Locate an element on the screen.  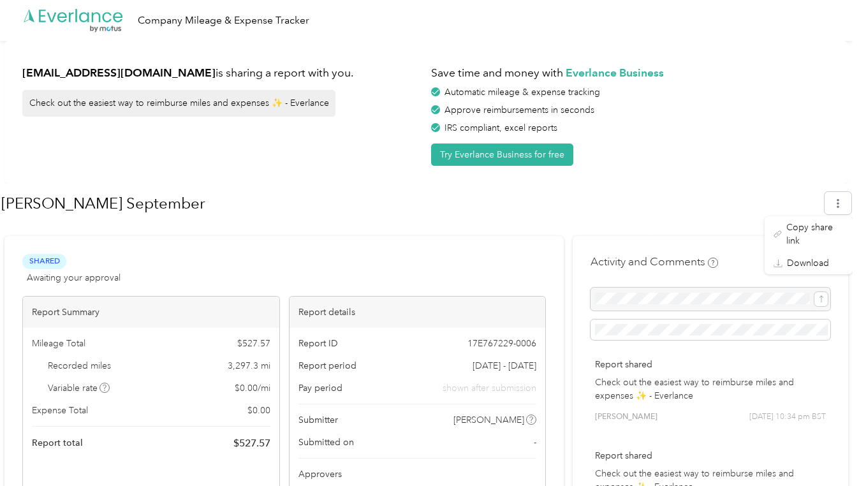
span: Report total is located at coordinates (57, 443).